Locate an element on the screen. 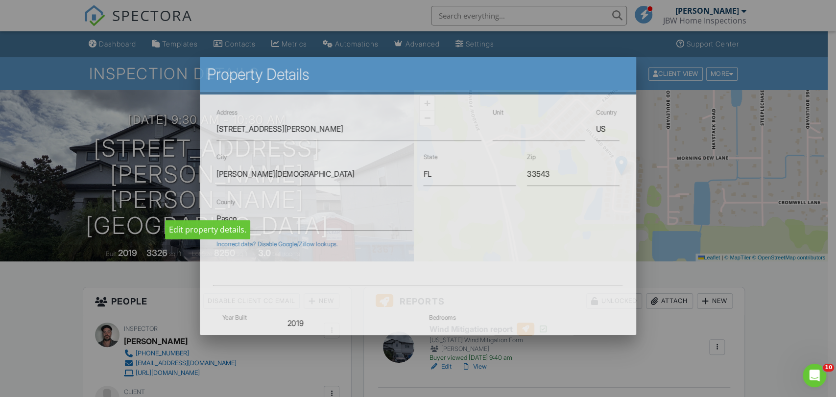 The height and width of the screenshot is (397, 836). label: County is located at coordinates (226, 202).